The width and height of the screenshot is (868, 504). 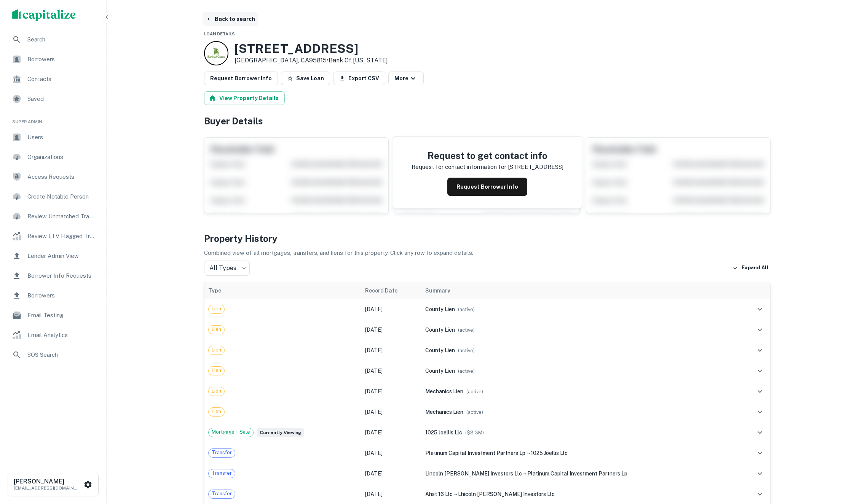 I want to click on span: Email Analytics, so click(x=61, y=335).